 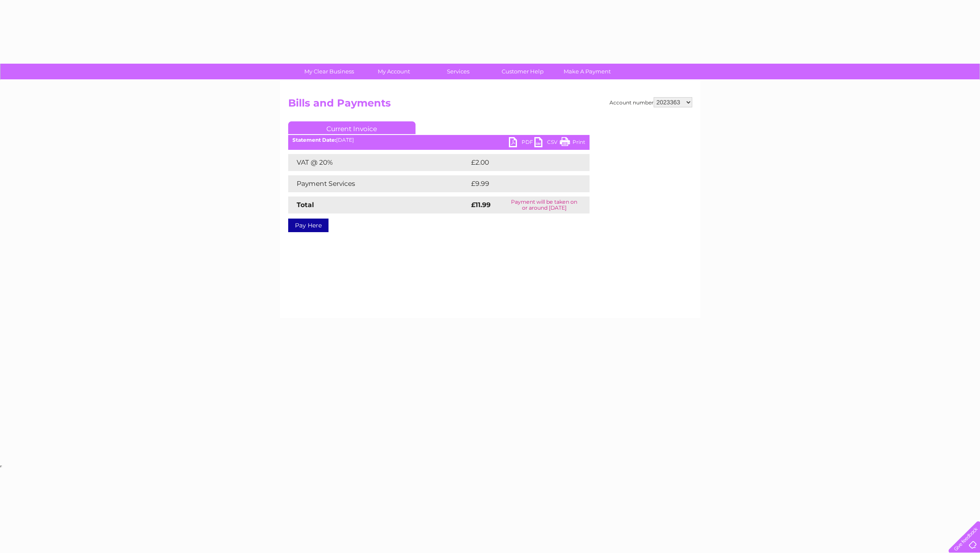 I want to click on a: Print, so click(x=573, y=143).